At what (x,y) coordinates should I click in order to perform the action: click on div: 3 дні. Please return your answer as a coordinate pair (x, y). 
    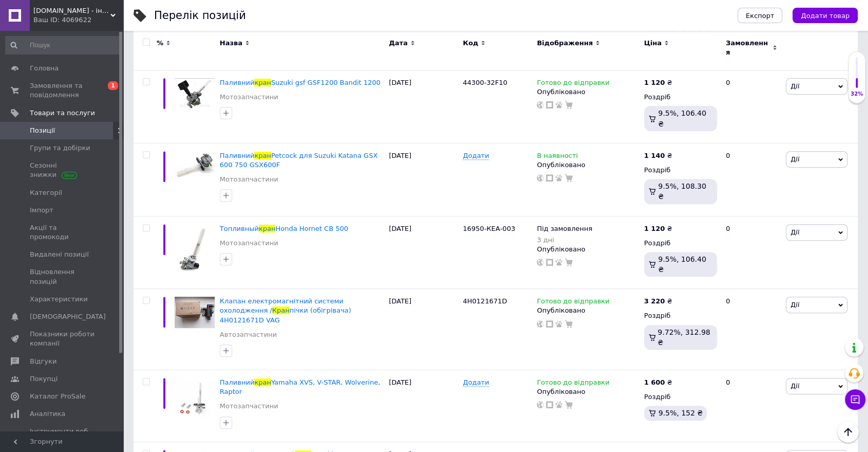
    Looking at the image, I should click on (564, 240).